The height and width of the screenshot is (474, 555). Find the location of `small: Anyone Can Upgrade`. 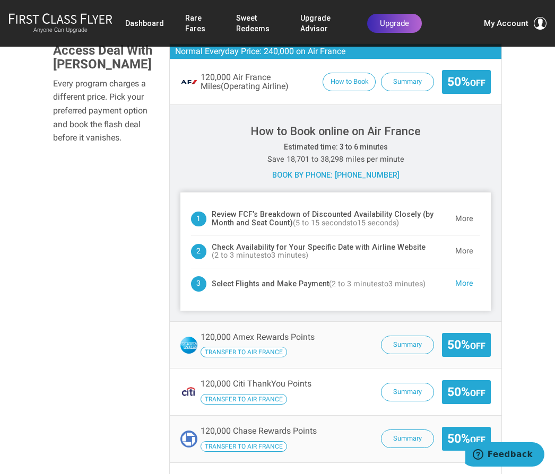

small: Anyone Can Upgrade is located at coordinates (60, 30).